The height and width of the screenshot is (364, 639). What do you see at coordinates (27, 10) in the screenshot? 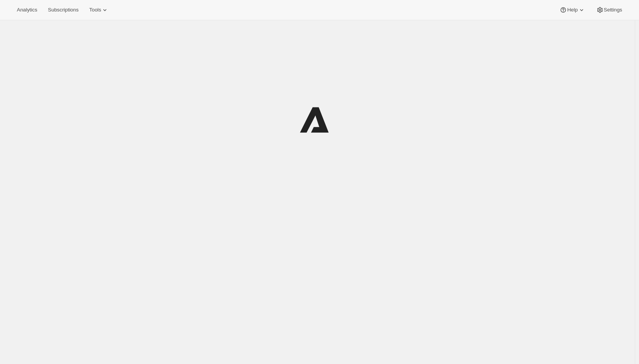
I see `button: Analytics` at bounding box center [27, 10].